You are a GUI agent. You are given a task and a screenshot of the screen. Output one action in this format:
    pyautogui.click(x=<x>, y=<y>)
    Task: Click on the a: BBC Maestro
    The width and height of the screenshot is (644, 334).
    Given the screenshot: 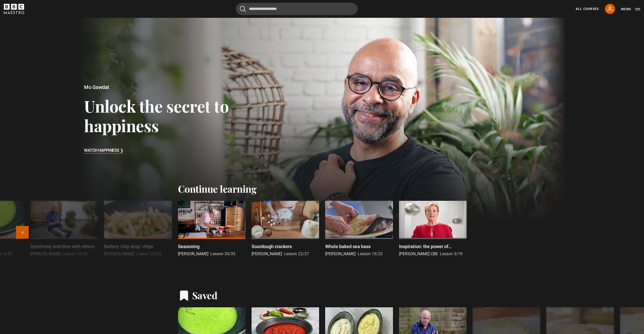 What is the action you would take?
    pyautogui.click(x=14, y=9)
    